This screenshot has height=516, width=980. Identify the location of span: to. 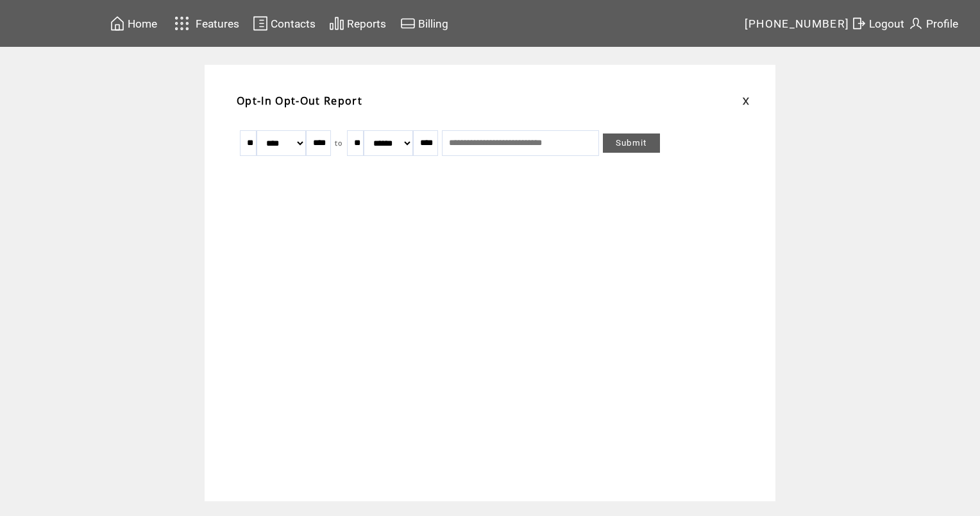
(339, 143).